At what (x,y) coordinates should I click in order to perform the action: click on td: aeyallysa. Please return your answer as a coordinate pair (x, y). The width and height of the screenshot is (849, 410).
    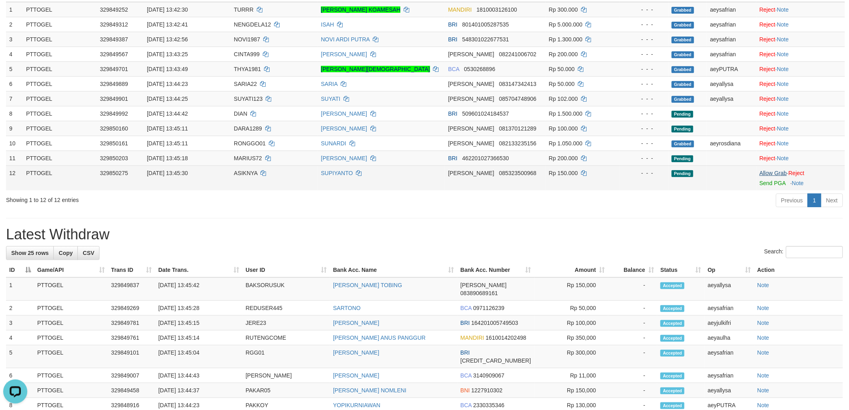
    Looking at the image, I should click on (730, 289).